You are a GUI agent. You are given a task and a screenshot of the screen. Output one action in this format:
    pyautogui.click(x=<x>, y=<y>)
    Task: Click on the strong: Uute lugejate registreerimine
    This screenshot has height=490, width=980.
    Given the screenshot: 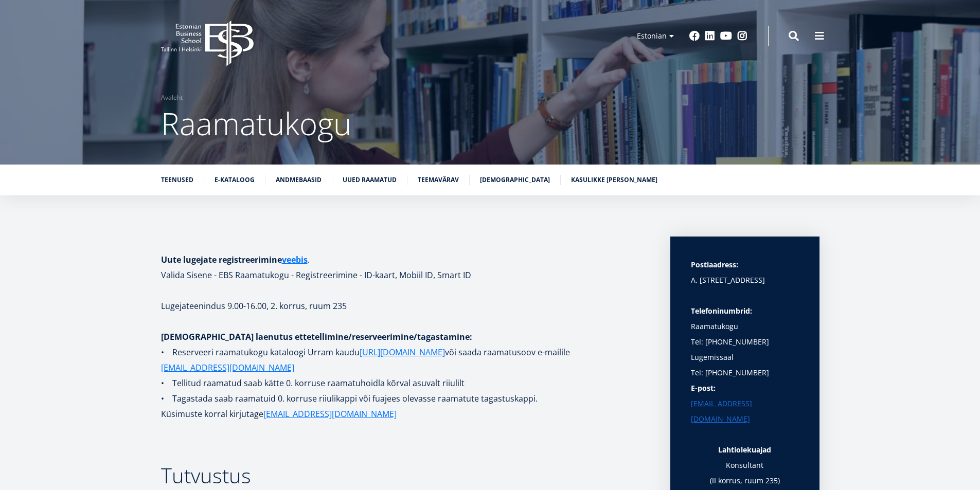 What is the action you would take?
    pyautogui.click(x=234, y=260)
    